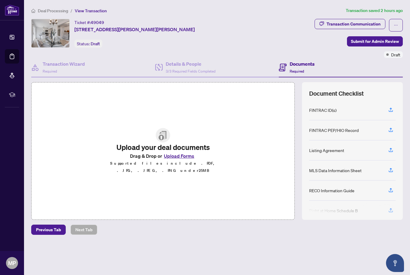 The image size is (410, 275). Describe the element at coordinates (84, 230) in the screenshot. I see `button: Next Tab` at that location.